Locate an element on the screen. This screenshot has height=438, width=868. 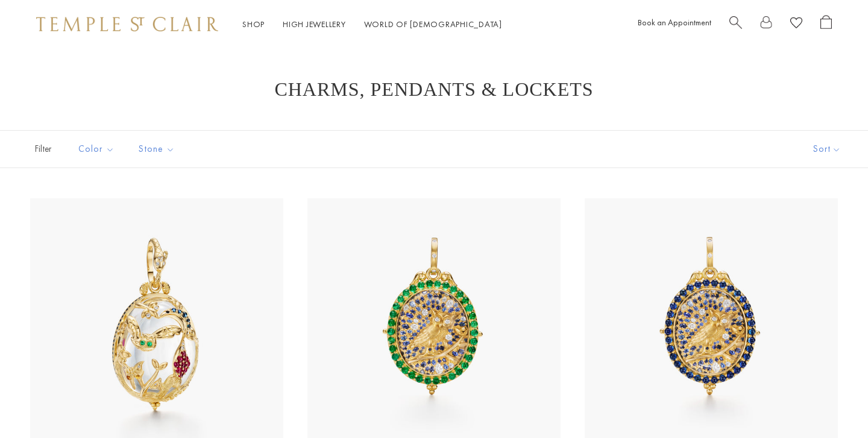
a: ShopShop is located at coordinates (253, 24).